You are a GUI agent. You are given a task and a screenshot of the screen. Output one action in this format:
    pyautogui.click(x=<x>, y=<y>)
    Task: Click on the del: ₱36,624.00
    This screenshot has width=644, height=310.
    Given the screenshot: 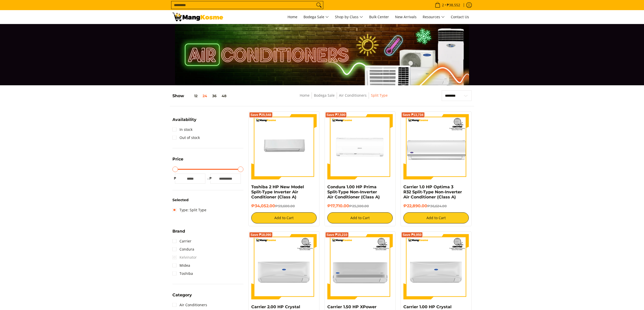 What is the action you would take?
    pyautogui.click(x=437, y=206)
    